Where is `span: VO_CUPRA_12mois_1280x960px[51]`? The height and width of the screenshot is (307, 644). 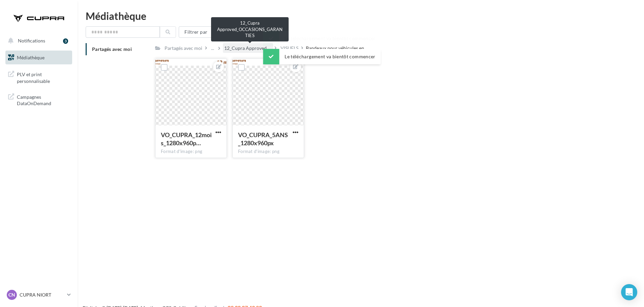 span: VO_CUPRA_12mois_1280x960px[51] is located at coordinates (186, 139).